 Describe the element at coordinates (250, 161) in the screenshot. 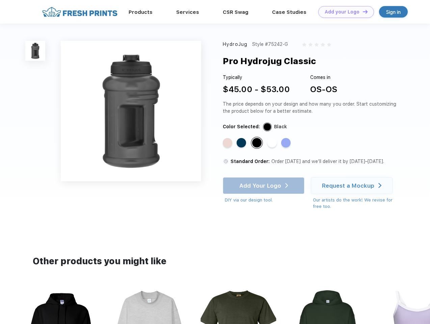

I see `span: Standard Order:` at that location.